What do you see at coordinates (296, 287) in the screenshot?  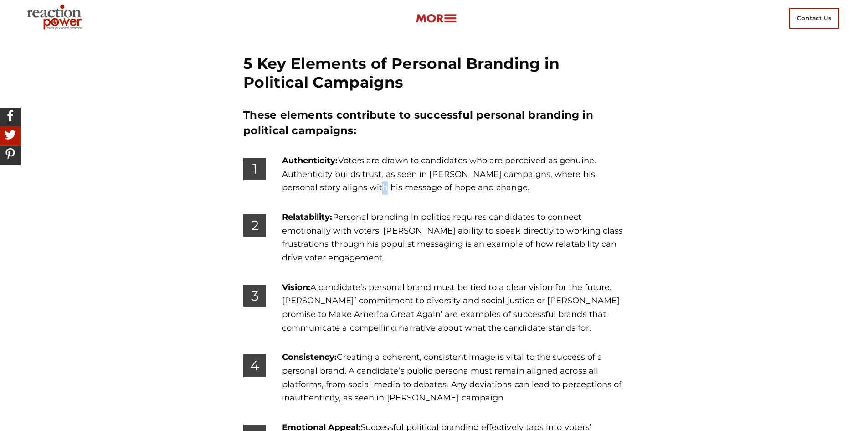 I see `strong: Vision:` at bounding box center [296, 287].